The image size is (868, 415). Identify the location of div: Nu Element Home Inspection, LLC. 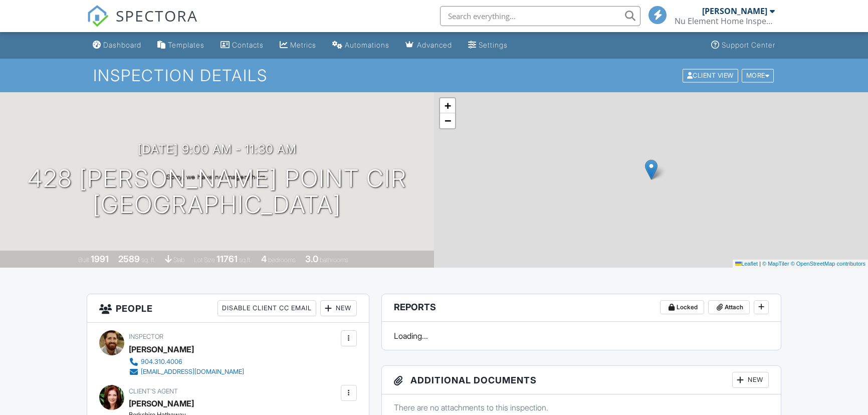
(724, 21).